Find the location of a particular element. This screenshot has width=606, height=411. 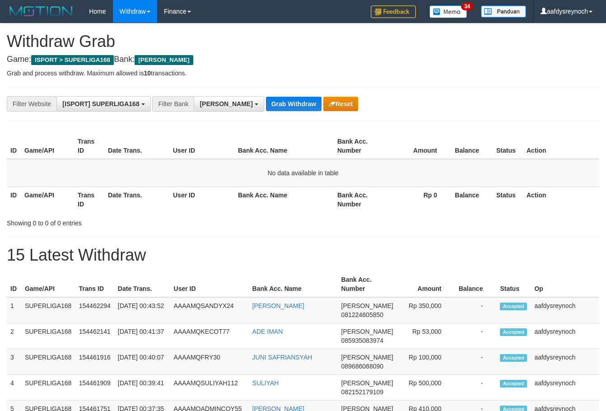

h4: Game: Bank: is located at coordinates (303, 60).